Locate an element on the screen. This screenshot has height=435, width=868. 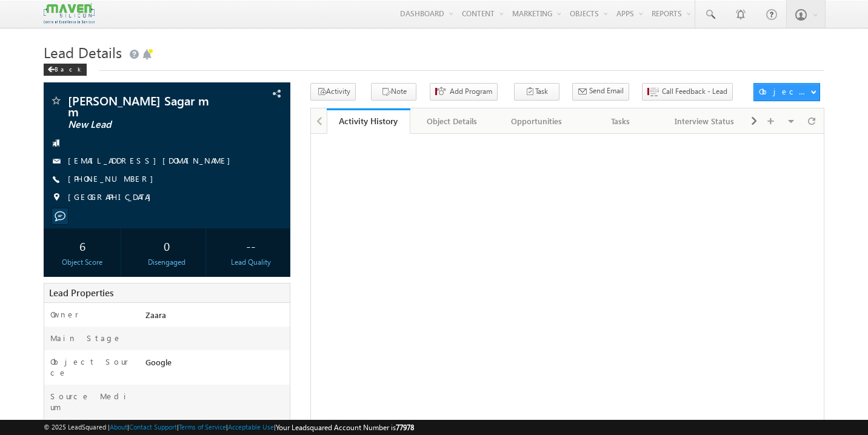
button: Task is located at coordinates (536, 92).